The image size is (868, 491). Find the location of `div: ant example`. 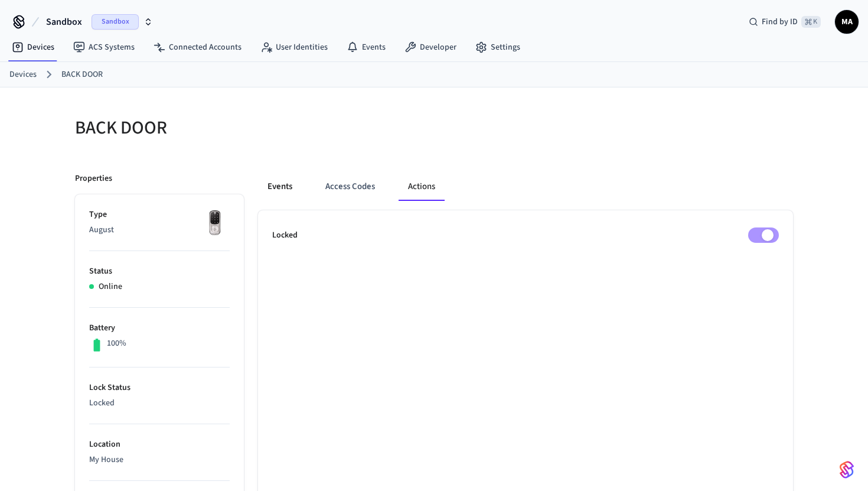

div: ant example is located at coordinates (525, 187).